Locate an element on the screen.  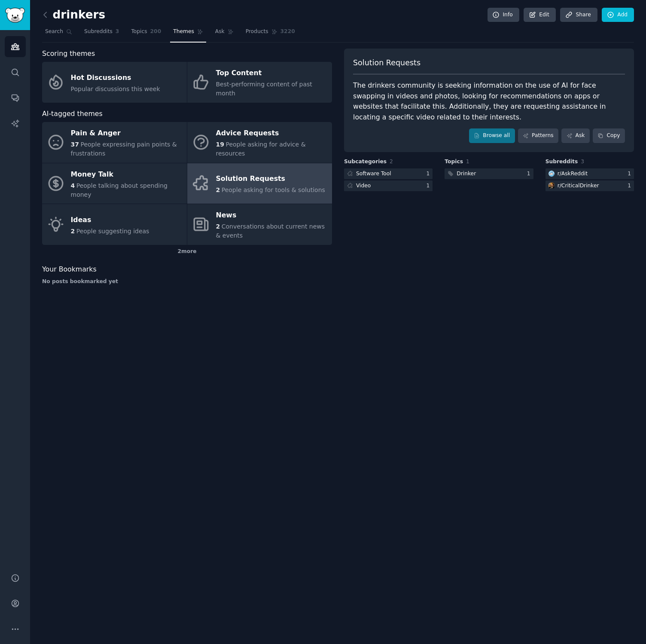
div: Software Tool is located at coordinates (374, 174).